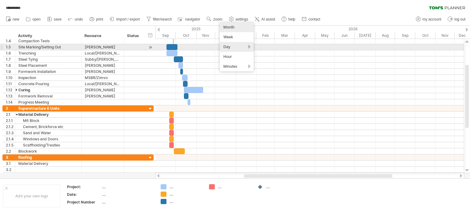  I want to click on a: save, so click(54, 19).